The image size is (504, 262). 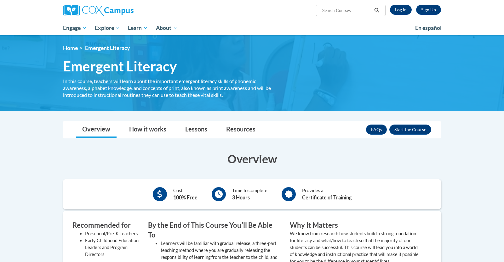 What do you see at coordinates (185, 197) in the screenshot?
I see `b: 100% Free` at bounding box center [185, 197].